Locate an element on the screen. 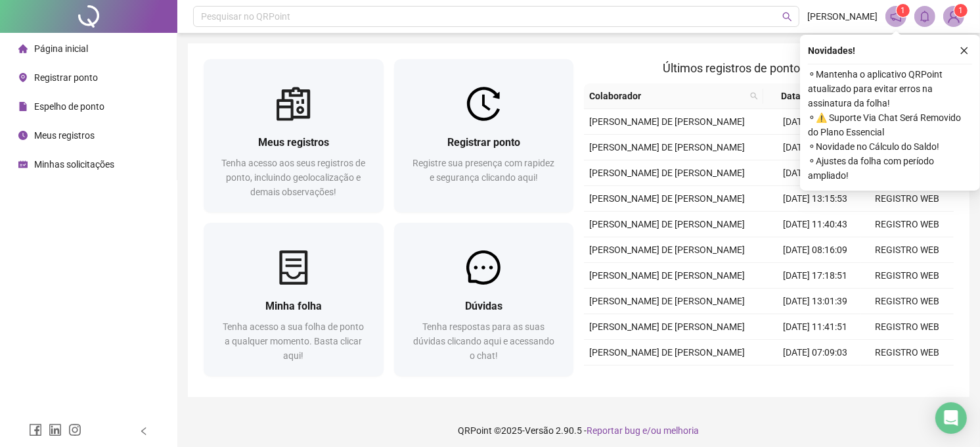 The height and width of the screenshot is (447, 980). img: 83526 is located at coordinates (954, 16).